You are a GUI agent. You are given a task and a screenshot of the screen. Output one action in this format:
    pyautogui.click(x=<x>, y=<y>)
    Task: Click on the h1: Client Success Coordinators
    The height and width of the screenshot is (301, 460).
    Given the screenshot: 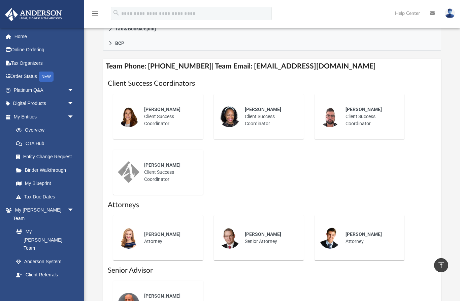 What is the action you would take?
    pyautogui.click(x=272, y=83)
    